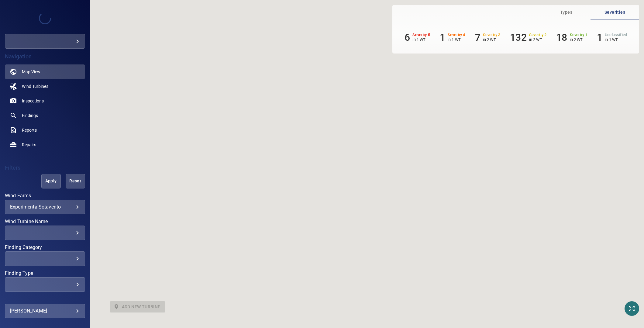 The image size is (644, 328). Describe the element at coordinates (488, 37) in the screenshot. I see `li: Severity 3` at that location.